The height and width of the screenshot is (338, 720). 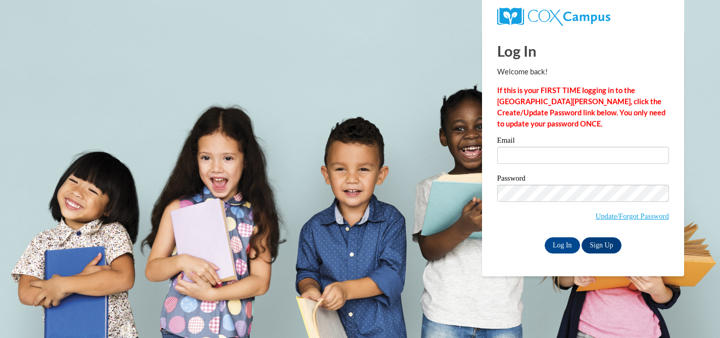 What do you see at coordinates (601, 245) in the screenshot?
I see `a: Sign Up` at bounding box center [601, 245].